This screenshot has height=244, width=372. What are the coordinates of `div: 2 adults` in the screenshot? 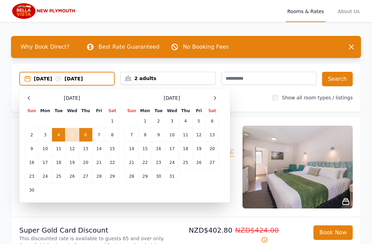 It's located at (168, 78).